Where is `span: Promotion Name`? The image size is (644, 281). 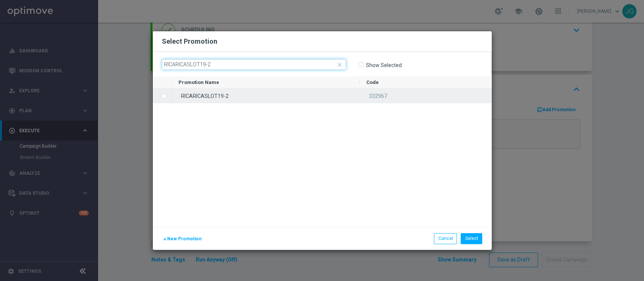
span: Promotion Name is located at coordinates (199, 82).